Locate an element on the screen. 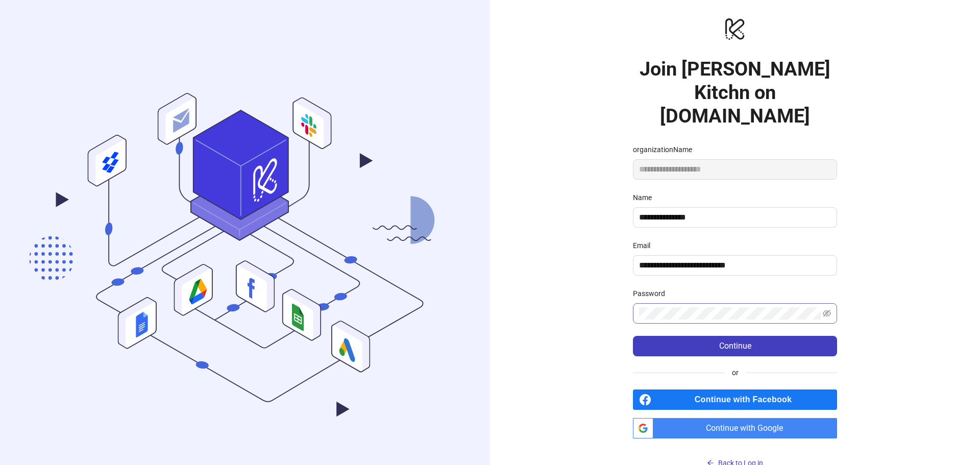  input: Name is located at coordinates (734, 218).